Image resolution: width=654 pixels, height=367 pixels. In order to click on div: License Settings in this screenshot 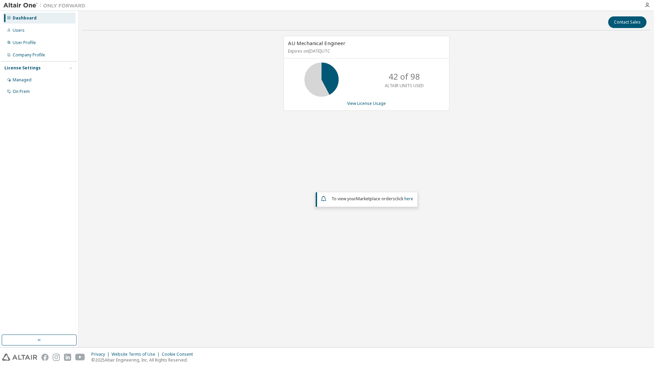, I will do `click(23, 68)`.